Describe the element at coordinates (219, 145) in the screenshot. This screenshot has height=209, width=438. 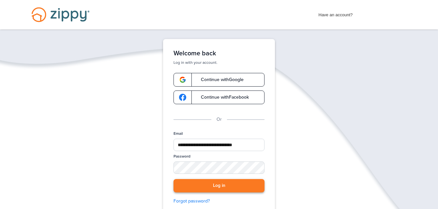
I see `input: Email` at that location.